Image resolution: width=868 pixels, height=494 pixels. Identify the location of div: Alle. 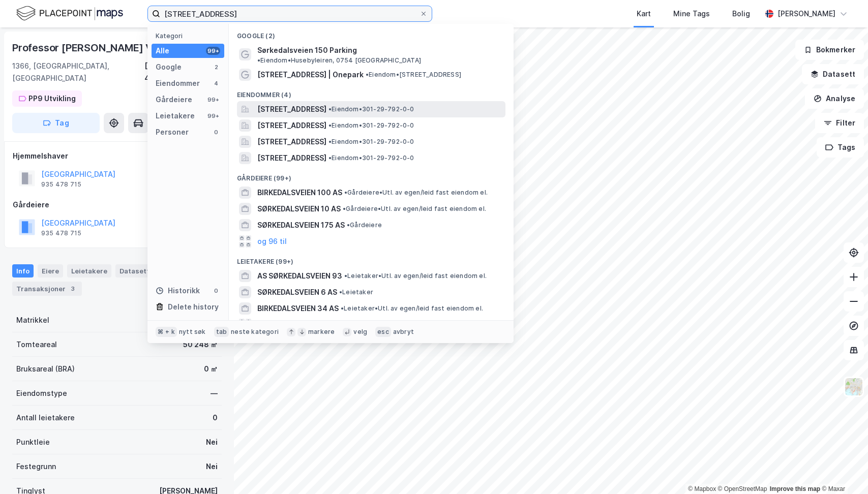
(163, 51).